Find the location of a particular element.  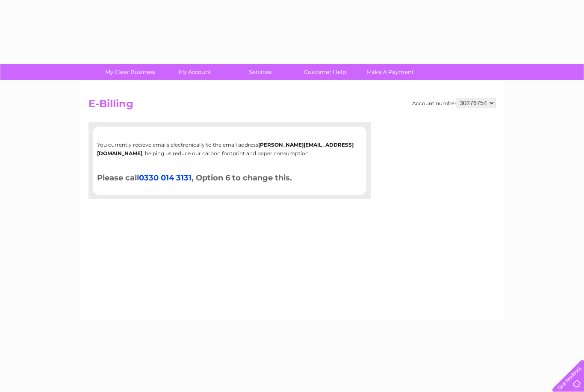

p: You currently recieve emails electronically to the email address , helping us reduce our carbon f... is located at coordinates (230, 149).